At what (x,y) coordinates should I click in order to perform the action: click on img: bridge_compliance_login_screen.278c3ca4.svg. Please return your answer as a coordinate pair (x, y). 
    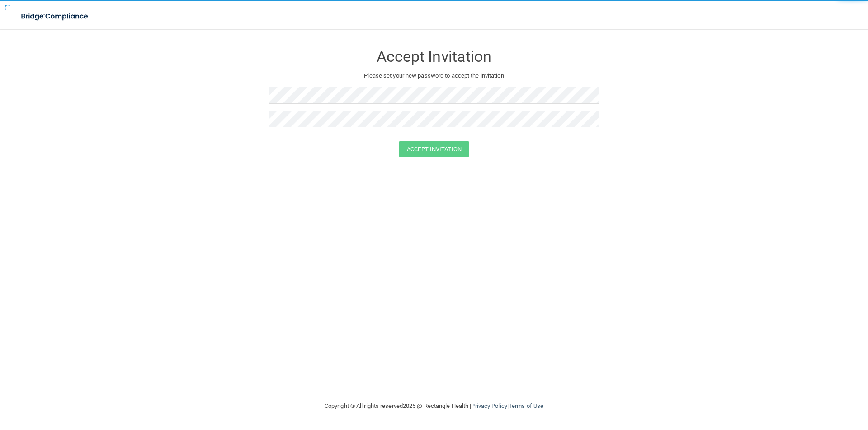
    Looking at the image, I should click on (55, 16).